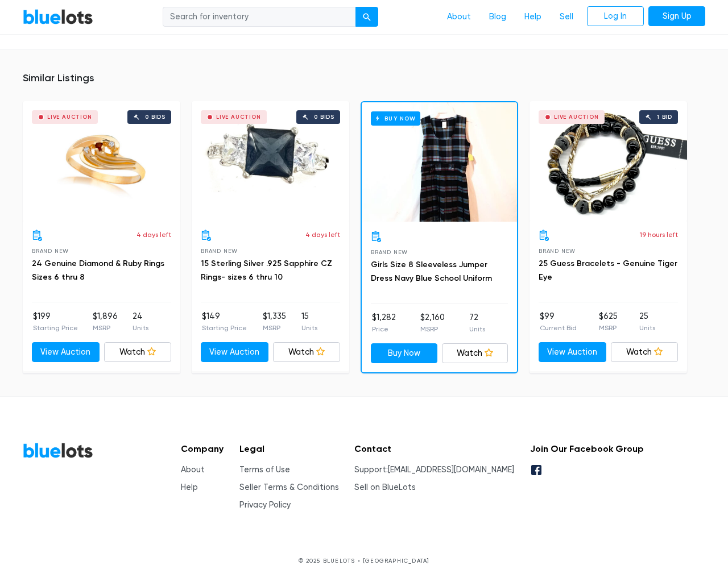  What do you see at coordinates (105, 322) in the screenshot?
I see `li: $1,896` at bounding box center [105, 322].